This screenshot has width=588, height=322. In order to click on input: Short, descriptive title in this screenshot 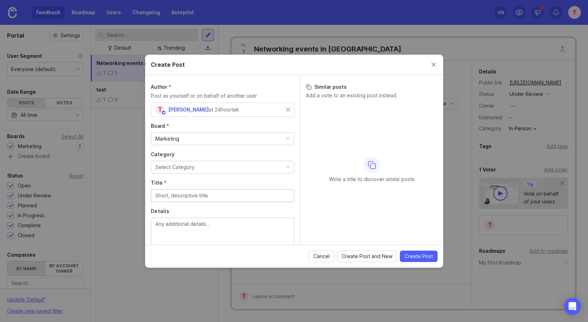, I will do `click(223, 196)`.